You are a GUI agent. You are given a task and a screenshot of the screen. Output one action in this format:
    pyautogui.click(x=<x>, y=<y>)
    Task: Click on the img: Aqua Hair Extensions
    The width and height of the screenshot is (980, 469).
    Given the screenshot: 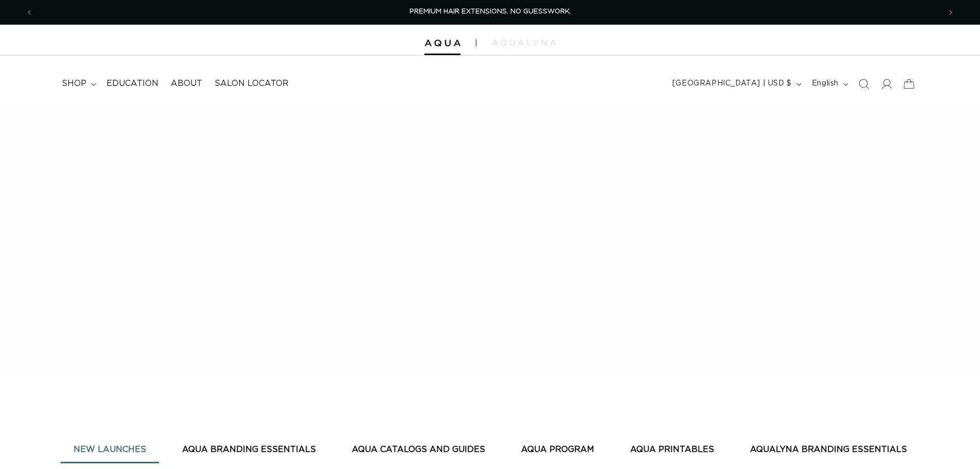 What is the action you would take?
    pyautogui.click(x=442, y=43)
    